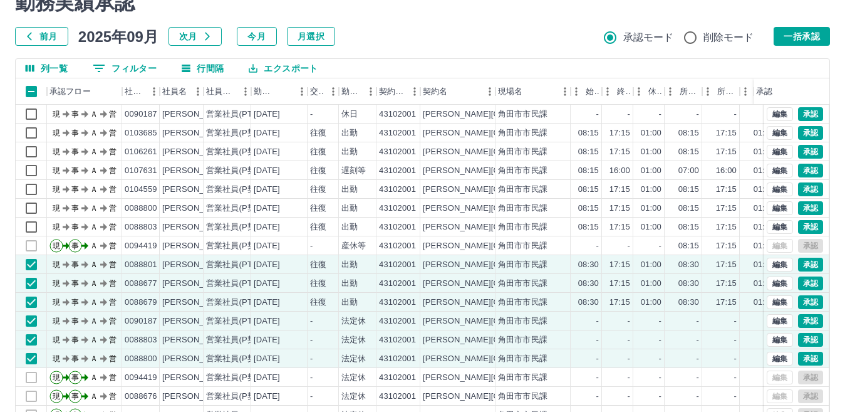 This screenshot has width=845, height=412. Describe the element at coordinates (323, 91) in the screenshot. I see `div: 交通費` at that location.